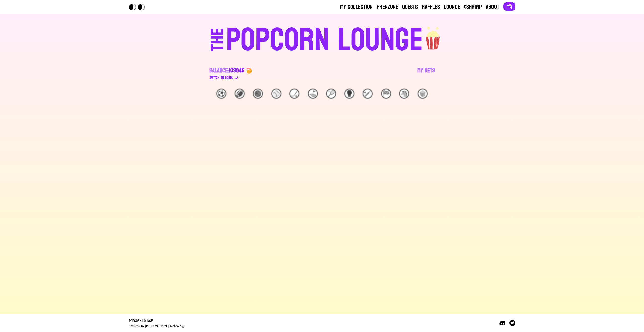 Image resolution: width=644 pixels, height=332 pixels. What do you see at coordinates (217, 44) in the screenshot?
I see `div: THE` at bounding box center [217, 44].